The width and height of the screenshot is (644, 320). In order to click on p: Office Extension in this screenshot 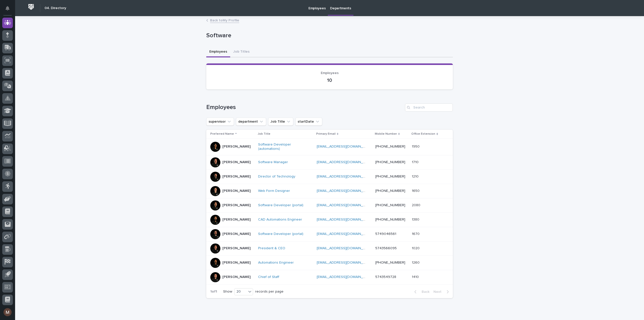, I will do `click(423, 134)`.